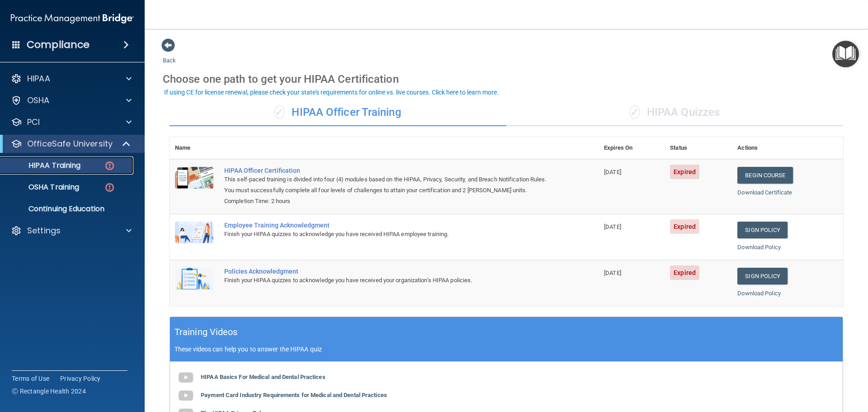 The width and height of the screenshot is (868, 412). Describe the element at coordinates (71, 101) in the screenshot. I see `a: OSHA` at that location.